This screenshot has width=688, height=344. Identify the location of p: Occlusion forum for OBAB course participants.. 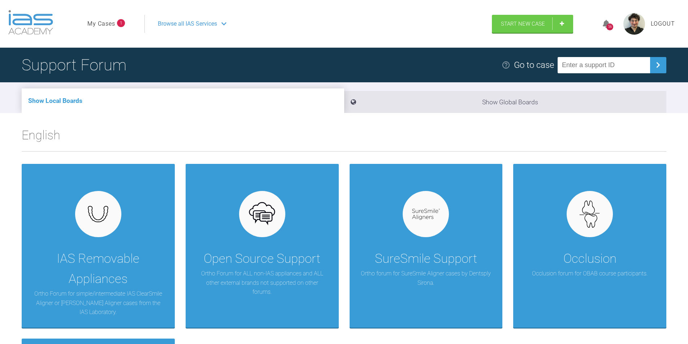
(590, 274).